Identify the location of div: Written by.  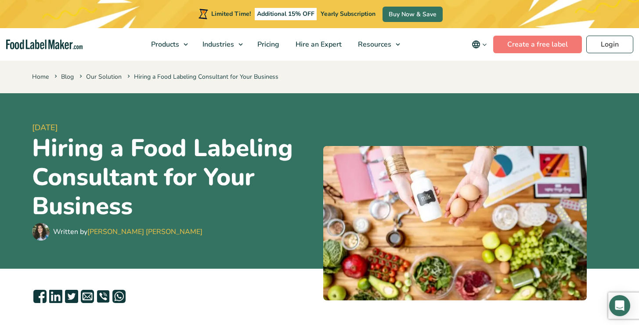
(128, 232).